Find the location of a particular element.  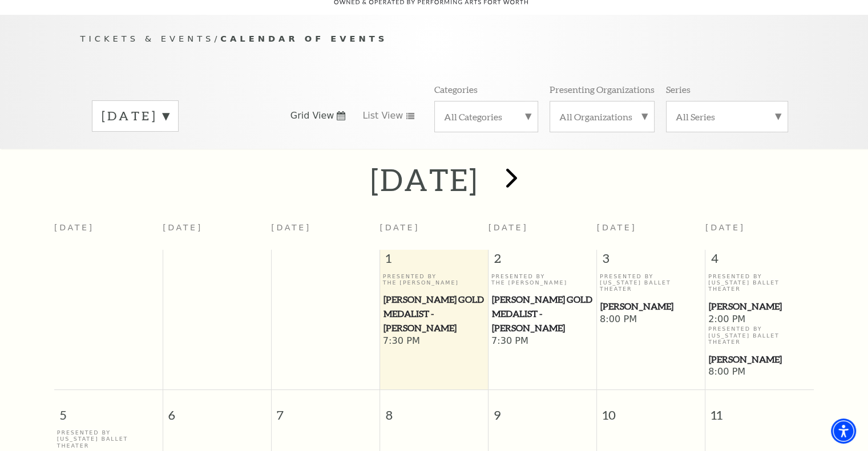

span: 11 is located at coordinates (759, 409).